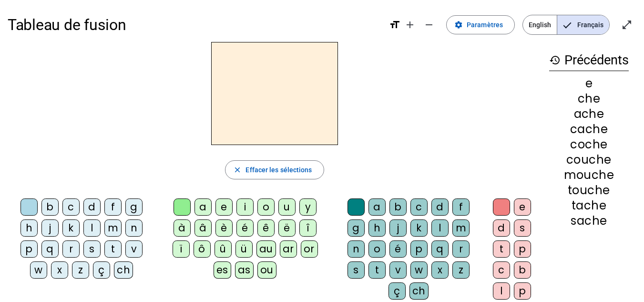 The height and width of the screenshot is (302, 644). Describe the element at coordinates (288, 249) in the screenshot. I see `div: ar` at that location.